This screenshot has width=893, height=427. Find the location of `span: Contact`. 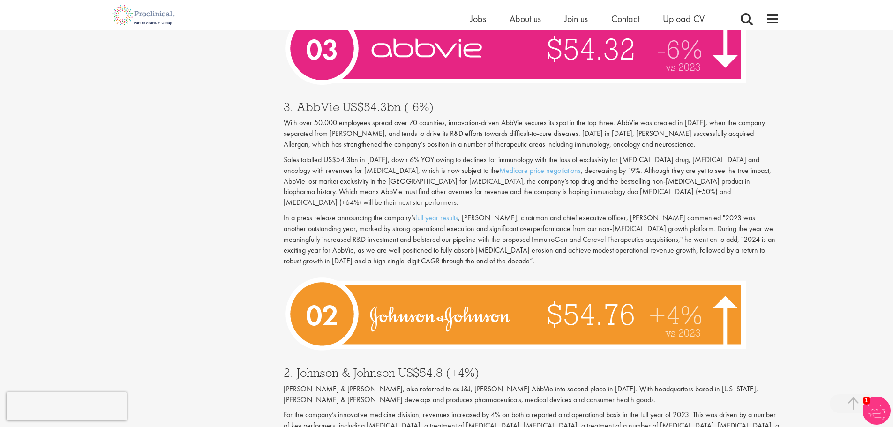

span: Contact is located at coordinates (625, 19).